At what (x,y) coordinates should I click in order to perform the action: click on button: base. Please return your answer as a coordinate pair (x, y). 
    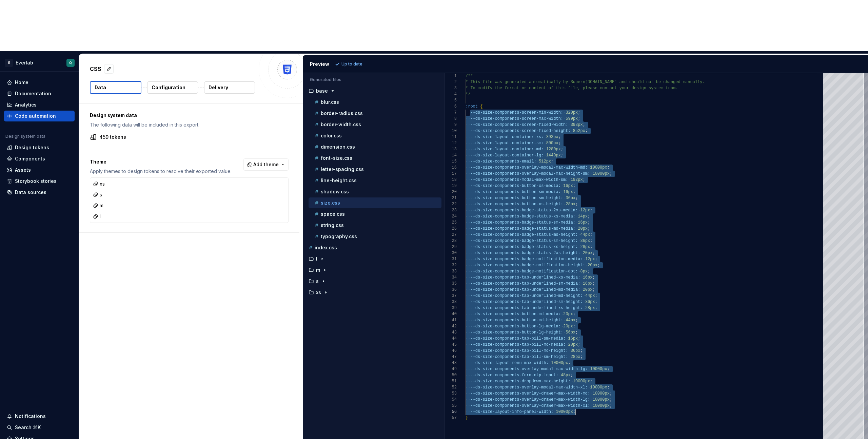
    Looking at the image, I should click on (374, 91).